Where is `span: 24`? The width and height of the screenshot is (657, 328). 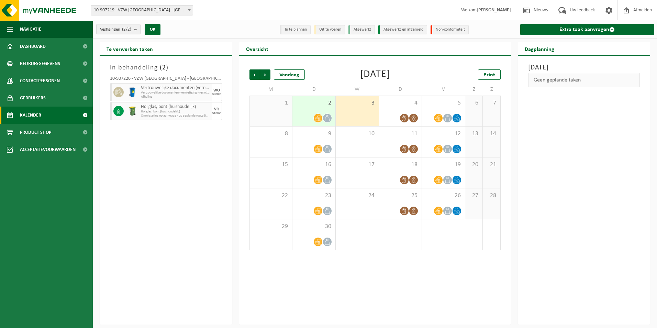
span: 24 is located at coordinates (357, 196).